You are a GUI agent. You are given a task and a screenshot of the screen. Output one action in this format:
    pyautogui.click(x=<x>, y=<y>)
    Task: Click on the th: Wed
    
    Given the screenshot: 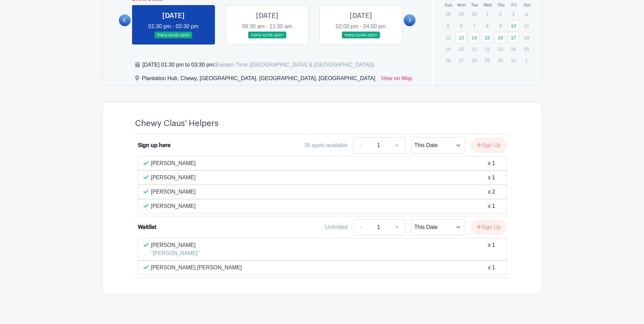 What is the action you would take?
    pyautogui.click(x=488, y=5)
    